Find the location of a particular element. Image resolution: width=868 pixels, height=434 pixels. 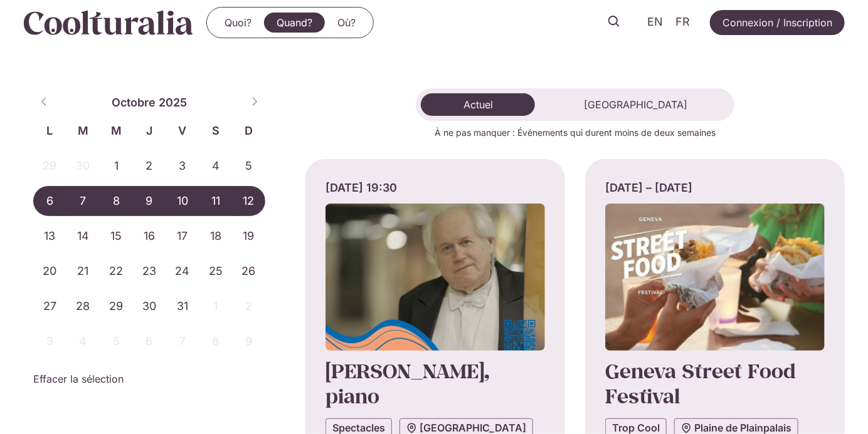

span: Octobre 26, 2025 is located at coordinates (249, 271).